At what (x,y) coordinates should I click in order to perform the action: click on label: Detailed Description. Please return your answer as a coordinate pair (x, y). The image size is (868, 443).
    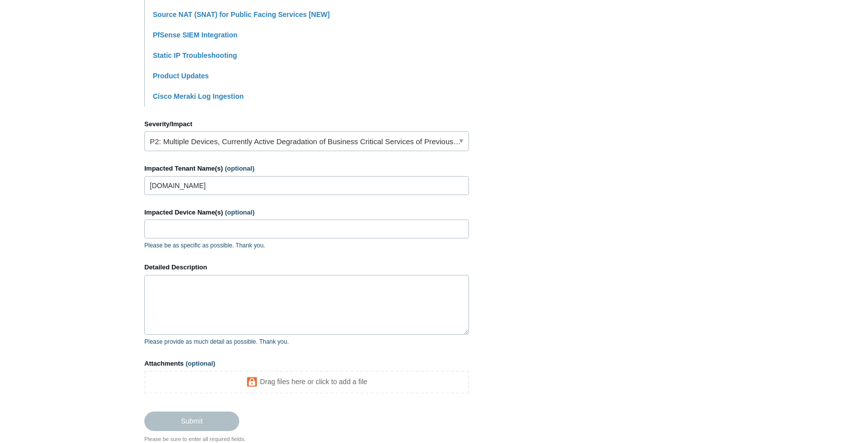
    Looking at the image, I should click on (307, 268).